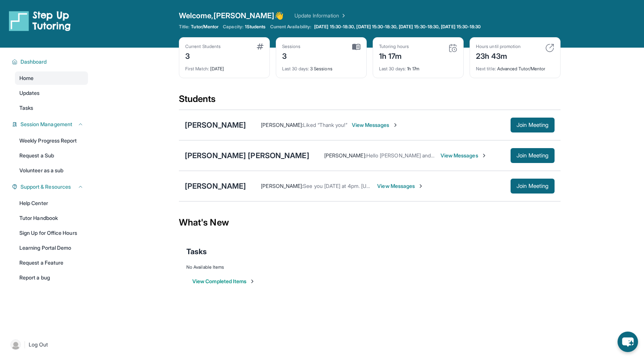 The image size is (644, 358). Describe the element at coordinates (50, 62) in the screenshot. I see `button: Dashboard` at that location.